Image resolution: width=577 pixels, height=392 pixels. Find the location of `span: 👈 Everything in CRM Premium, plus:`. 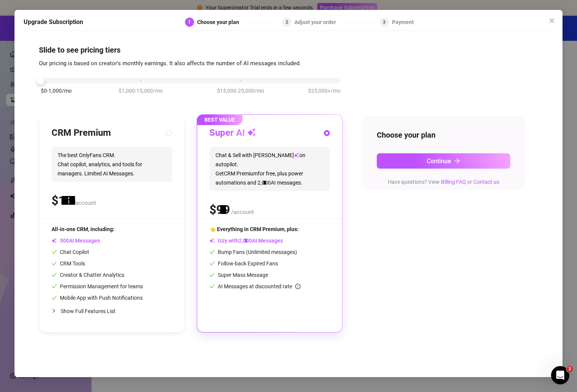

span: 👈 Everything in CRM Premium, plus: is located at coordinates (254, 229).